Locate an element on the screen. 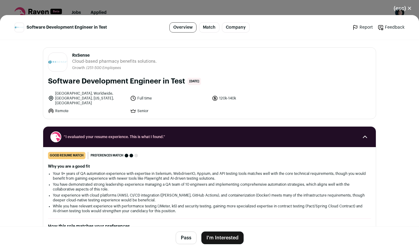 The height and width of the screenshot is (249, 419). li: You have demonstrated strong leadership experience managing a QA team of 10 engineers and impleme... is located at coordinates (209, 187).